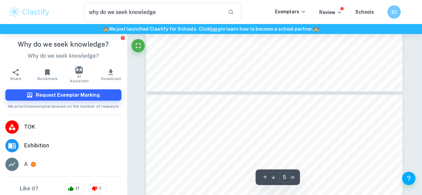 This screenshot has height=195, width=422. What do you see at coordinates (138, 46) in the screenshot?
I see `button: Fullscreen` at bounding box center [138, 46].